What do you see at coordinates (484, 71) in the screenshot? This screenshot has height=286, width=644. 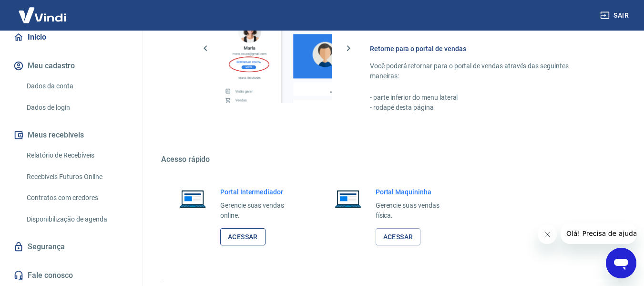 I see `p: Você poderá retornar para o portal de vendas através das seguintes maneiras:` at bounding box center [484, 71].